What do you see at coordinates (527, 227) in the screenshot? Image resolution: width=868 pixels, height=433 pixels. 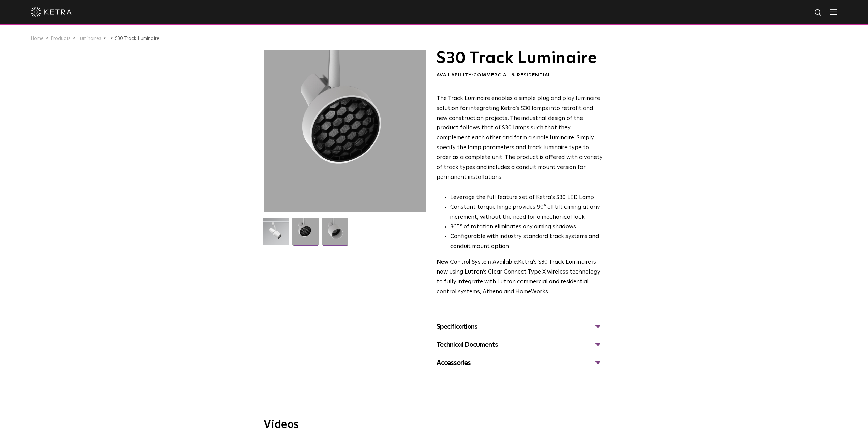 I see `li: 365° of rotation eliminates any aiming shadows` at bounding box center [527, 227].